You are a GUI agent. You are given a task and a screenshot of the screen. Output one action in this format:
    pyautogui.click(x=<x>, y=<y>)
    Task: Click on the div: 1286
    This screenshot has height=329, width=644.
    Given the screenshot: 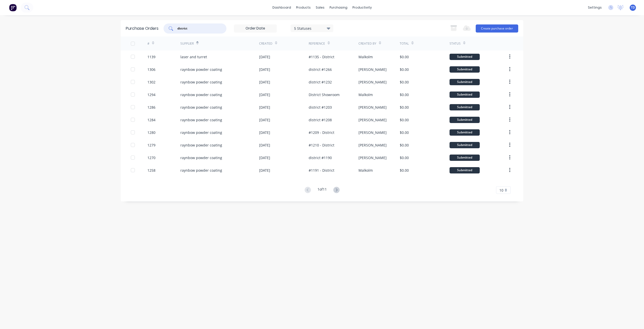 What is the action you would take?
    pyautogui.click(x=151, y=107)
    